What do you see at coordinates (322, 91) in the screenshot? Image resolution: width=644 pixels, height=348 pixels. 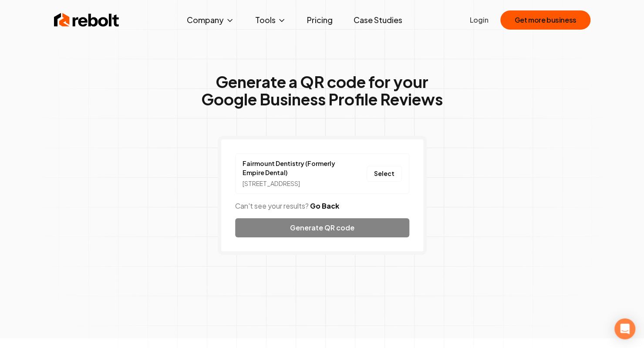 I see `h1: Generate a QR code for your Google Business Profile Reviews` at bounding box center [322, 91].